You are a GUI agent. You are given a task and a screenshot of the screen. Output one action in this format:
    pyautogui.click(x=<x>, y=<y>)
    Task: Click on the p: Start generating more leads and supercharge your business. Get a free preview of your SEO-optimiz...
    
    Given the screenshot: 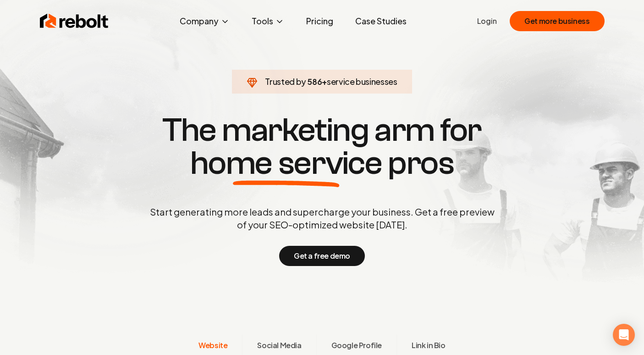 What is the action you would take?
    pyautogui.click(x=322, y=218)
    